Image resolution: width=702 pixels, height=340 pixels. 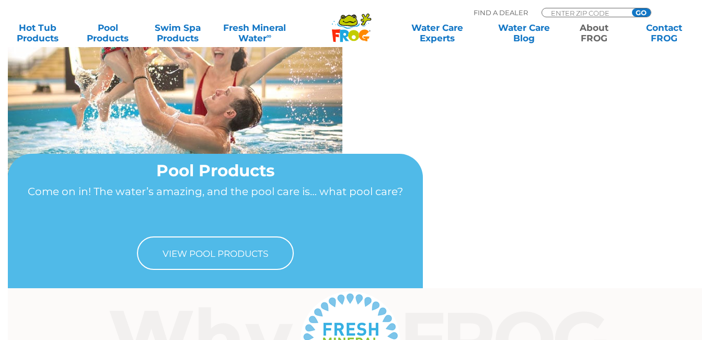 I want to click on a: ContactFROG, so click(x=664, y=33).